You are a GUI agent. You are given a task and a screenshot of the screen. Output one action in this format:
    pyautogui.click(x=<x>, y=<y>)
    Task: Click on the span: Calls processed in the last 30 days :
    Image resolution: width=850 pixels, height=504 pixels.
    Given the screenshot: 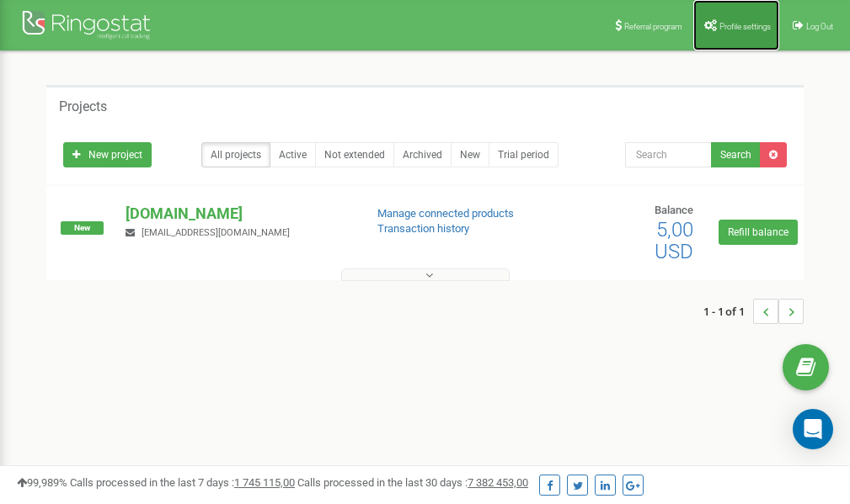 What is the action you would take?
    pyautogui.click(x=412, y=483)
    